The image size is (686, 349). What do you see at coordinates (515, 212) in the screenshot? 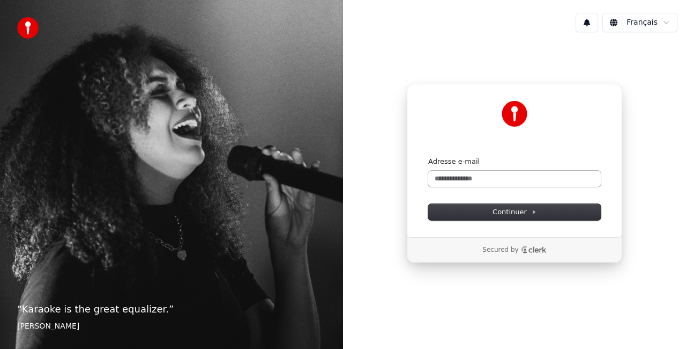
I see `span: Continuer` at bounding box center [515, 212].